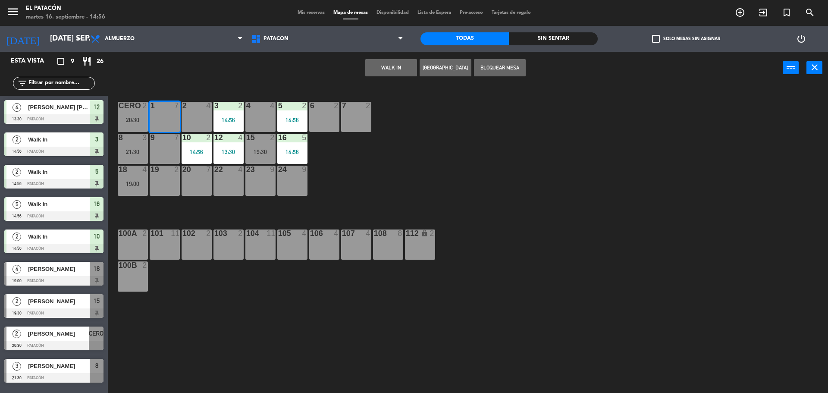  What do you see at coordinates (72, 61) in the screenshot?
I see `span: 9` at bounding box center [72, 61].